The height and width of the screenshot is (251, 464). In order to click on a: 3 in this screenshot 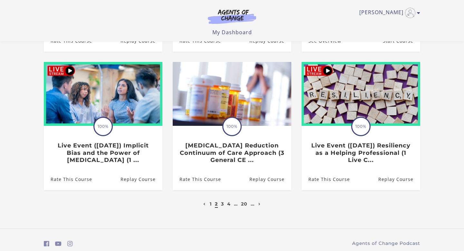, I will do `click(223, 204)`.